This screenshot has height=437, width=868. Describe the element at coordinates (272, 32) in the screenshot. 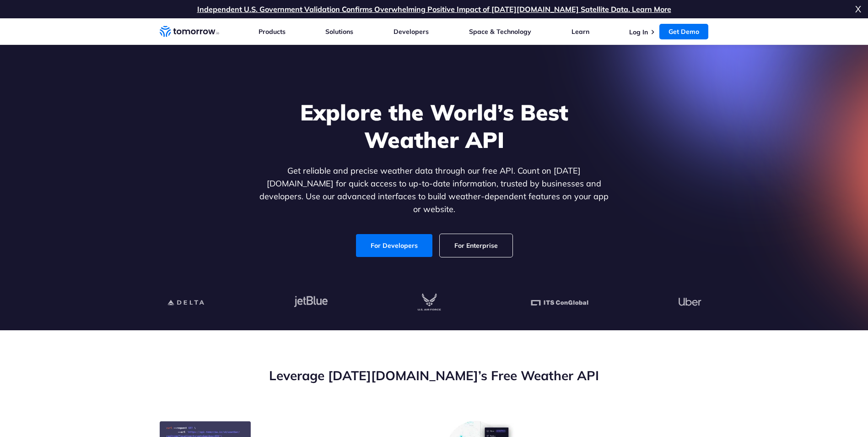

I see `a: Products` at that location.